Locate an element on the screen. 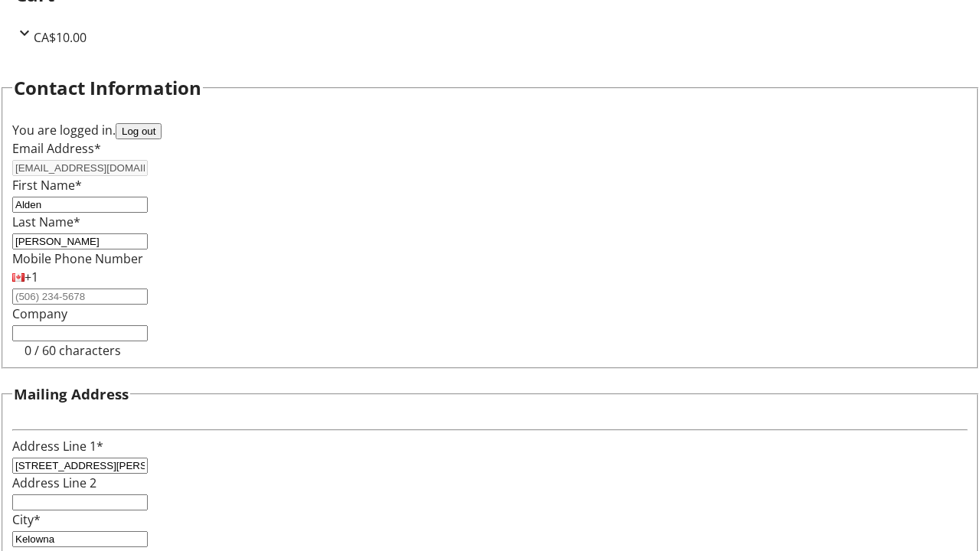  label: Address Line 1* is located at coordinates (58, 447).